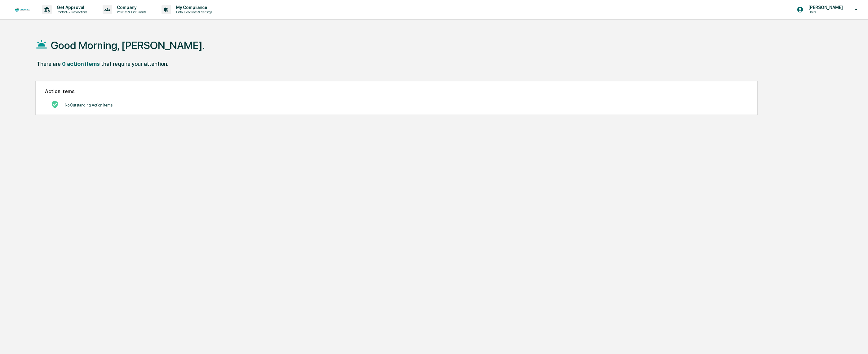  I want to click on img: logo, so click(22, 9).